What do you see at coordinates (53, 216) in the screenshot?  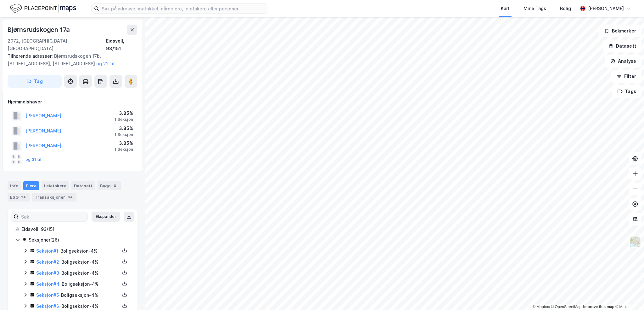 I see `input: Søk` at bounding box center [53, 216].